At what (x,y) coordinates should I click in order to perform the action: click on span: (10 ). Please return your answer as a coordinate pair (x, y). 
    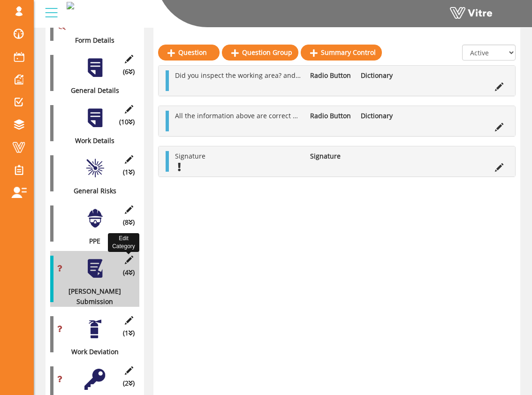
    Looking at the image, I should click on (127, 122).